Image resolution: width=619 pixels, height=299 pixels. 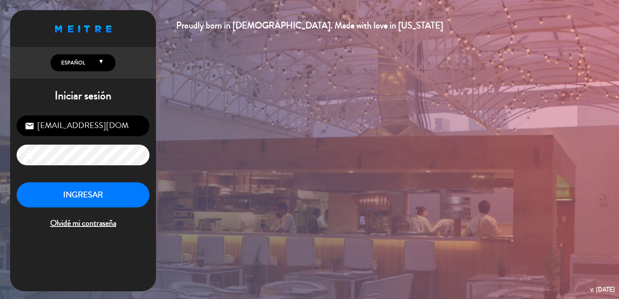 What do you see at coordinates (83, 195) in the screenshot?
I see `button: INGRESAR` at bounding box center [83, 195].